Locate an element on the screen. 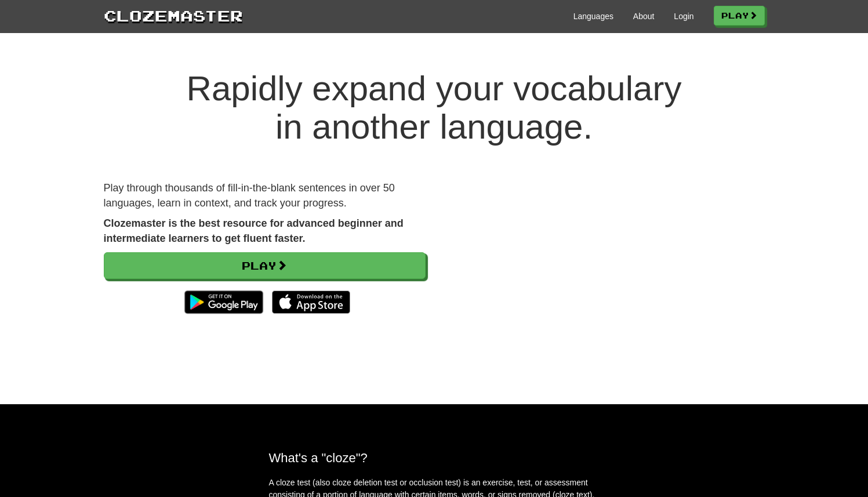 The image size is (868, 497). a: Clozemaster is located at coordinates (173, 15).